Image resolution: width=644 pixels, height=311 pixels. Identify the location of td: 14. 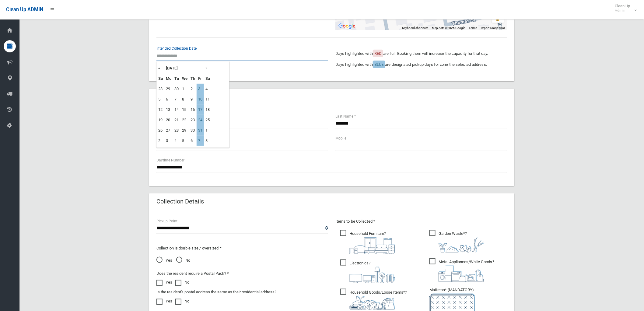
(176, 110).